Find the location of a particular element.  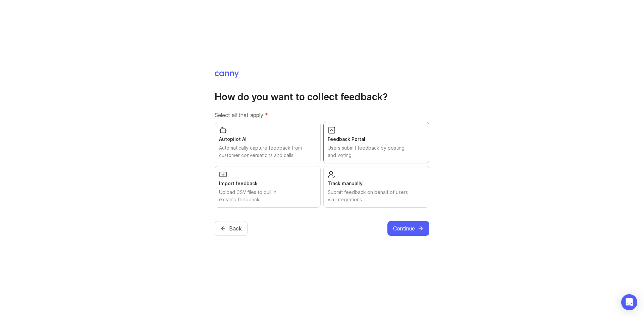

button: Autopilot AIAutomatically capture feedback from customer conversations and calls is located at coordinates (267, 142).